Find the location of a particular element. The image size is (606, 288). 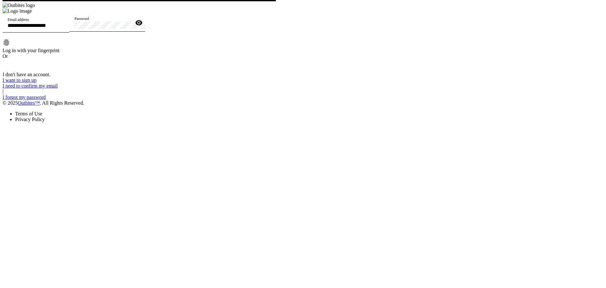

img: Logo image is located at coordinates (17, 11).